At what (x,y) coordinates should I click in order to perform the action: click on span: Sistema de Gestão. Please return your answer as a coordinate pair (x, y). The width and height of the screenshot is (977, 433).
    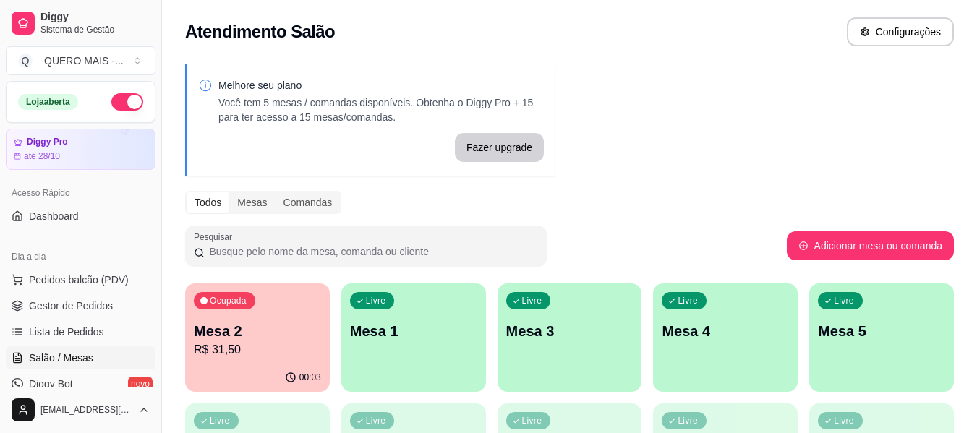
    Looking at the image, I should click on (95, 30).